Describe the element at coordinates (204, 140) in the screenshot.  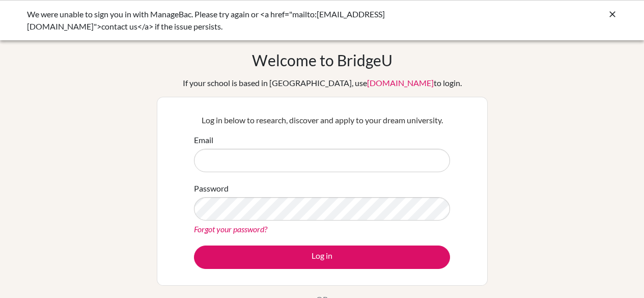
I see `label: Email` at that location.